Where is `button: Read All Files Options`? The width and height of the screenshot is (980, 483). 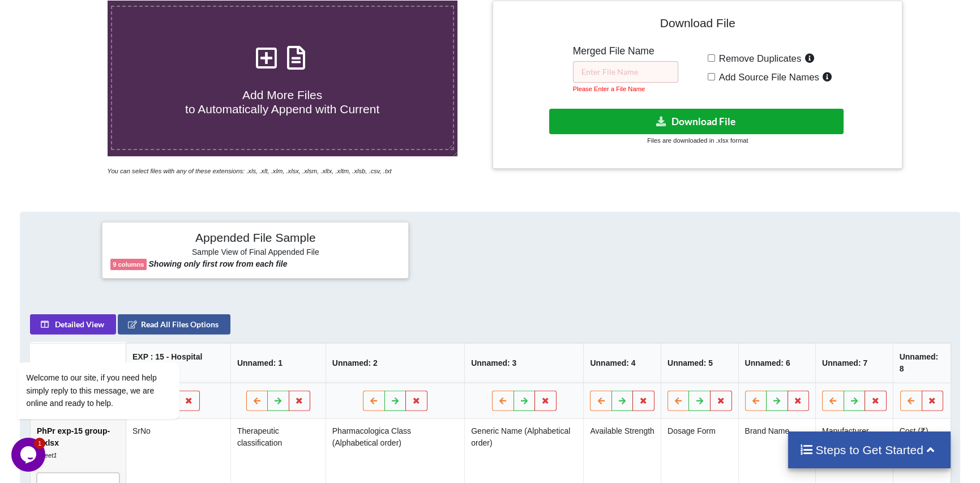 button: Read All Files Options is located at coordinates (173, 325).